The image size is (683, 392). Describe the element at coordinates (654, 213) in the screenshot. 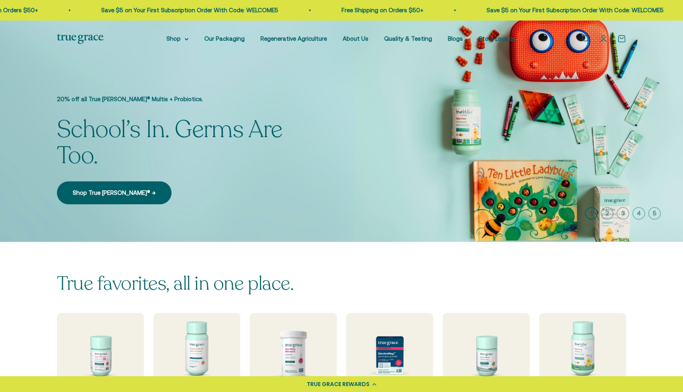

I see `button: 5` at that location.